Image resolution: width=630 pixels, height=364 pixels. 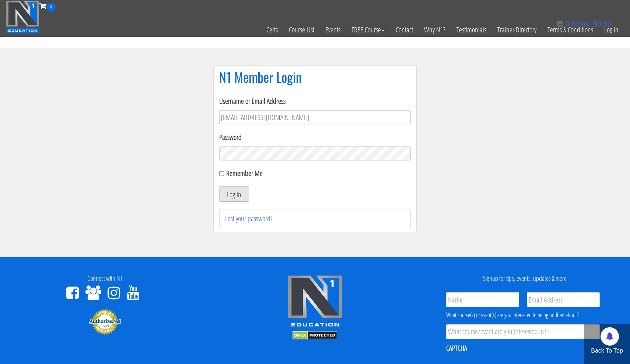 What do you see at coordinates (234, 194) in the screenshot?
I see `button: Log In` at bounding box center [234, 194].